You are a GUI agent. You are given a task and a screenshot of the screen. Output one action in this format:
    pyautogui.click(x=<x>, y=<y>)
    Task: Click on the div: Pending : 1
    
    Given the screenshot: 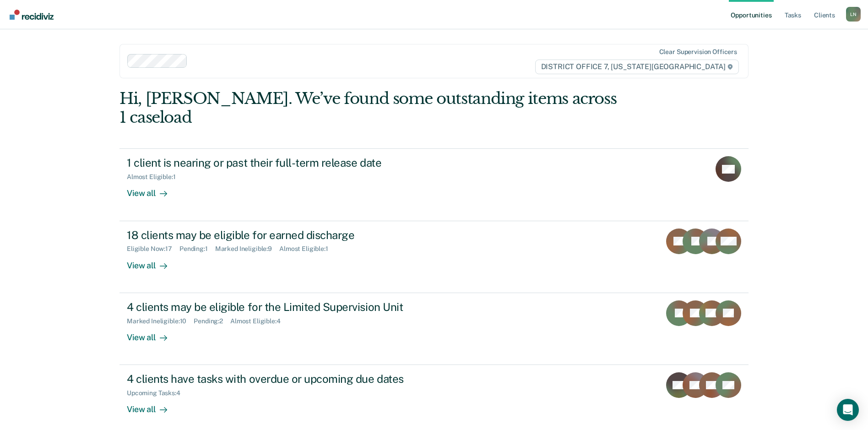 What is the action you would take?
    pyautogui.click(x=197, y=249)
    